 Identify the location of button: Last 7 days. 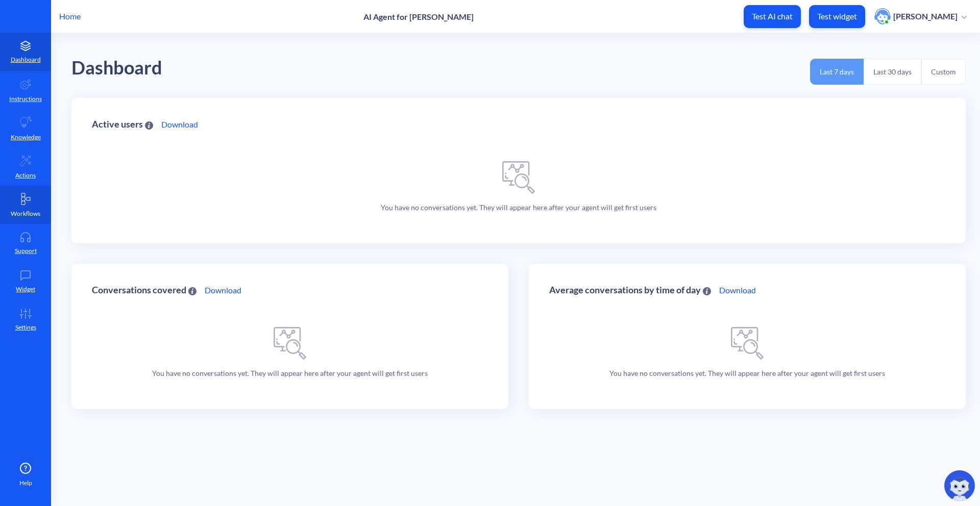
(837, 72).